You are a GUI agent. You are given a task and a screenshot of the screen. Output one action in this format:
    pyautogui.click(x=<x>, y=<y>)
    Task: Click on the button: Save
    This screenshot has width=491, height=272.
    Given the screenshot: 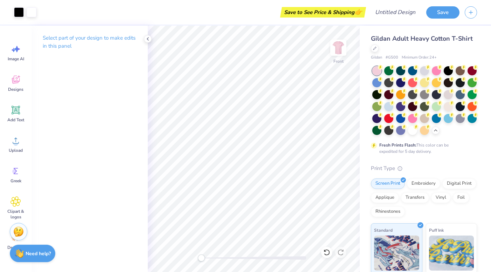 What is the action you would take?
    pyautogui.click(x=442, y=12)
    